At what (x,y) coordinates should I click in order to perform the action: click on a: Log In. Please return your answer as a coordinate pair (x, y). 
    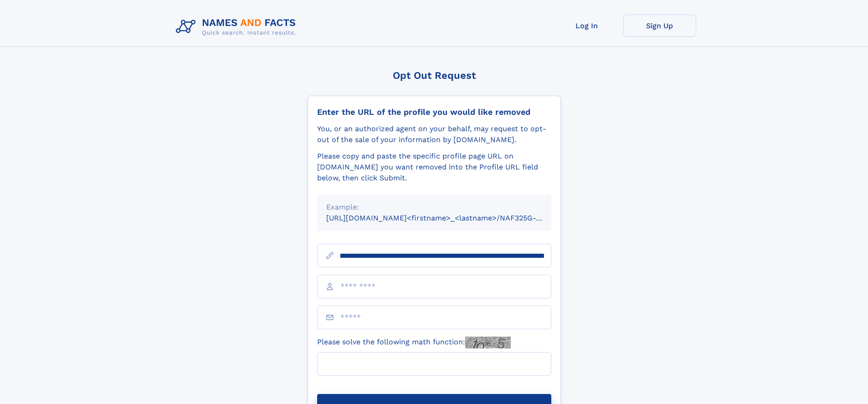
    Looking at the image, I should click on (587, 25).